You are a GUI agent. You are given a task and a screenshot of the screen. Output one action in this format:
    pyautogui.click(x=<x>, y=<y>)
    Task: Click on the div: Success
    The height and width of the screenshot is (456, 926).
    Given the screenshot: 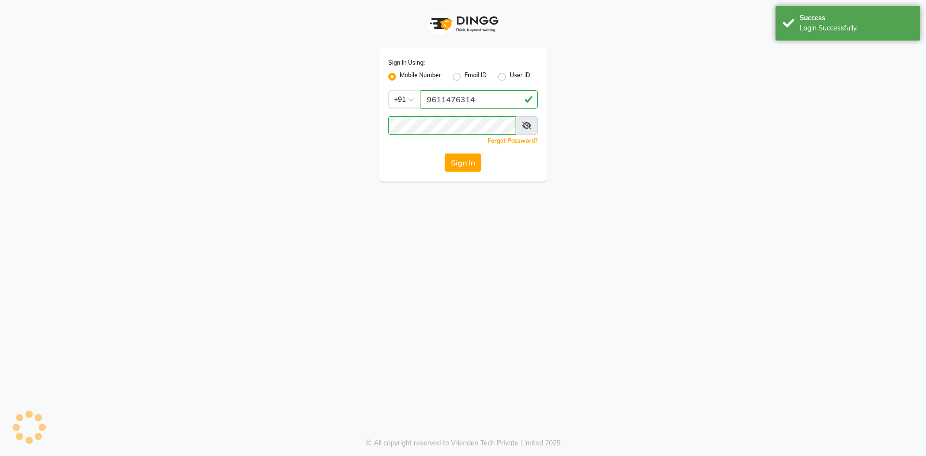 What is the action you would take?
    pyautogui.click(x=856, y=18)
    